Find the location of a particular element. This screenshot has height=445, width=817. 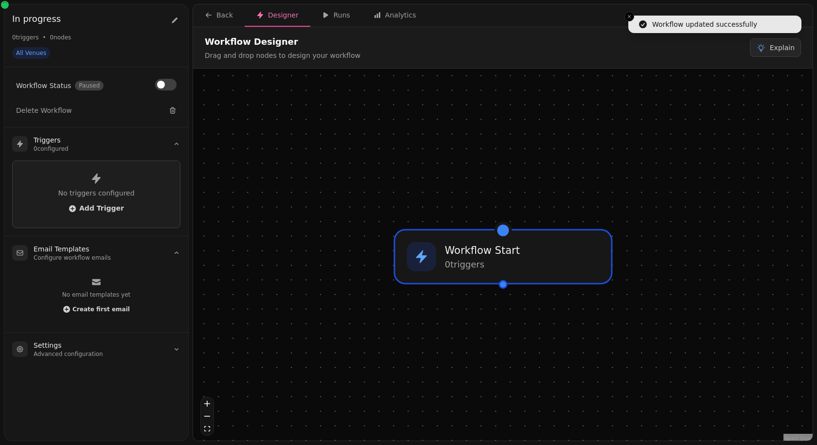

span: Add Trigger is located at coordinates (96, 209).